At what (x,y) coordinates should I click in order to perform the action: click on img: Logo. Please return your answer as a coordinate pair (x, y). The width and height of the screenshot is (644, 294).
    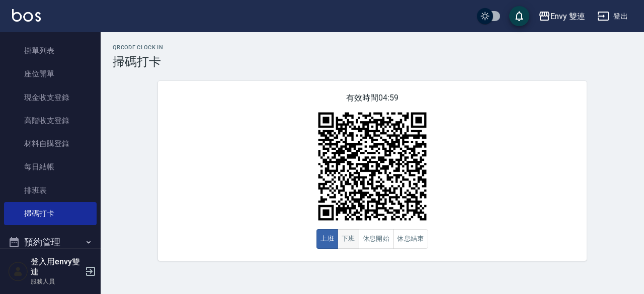
    Looking at the image, I should click on (26, 15).